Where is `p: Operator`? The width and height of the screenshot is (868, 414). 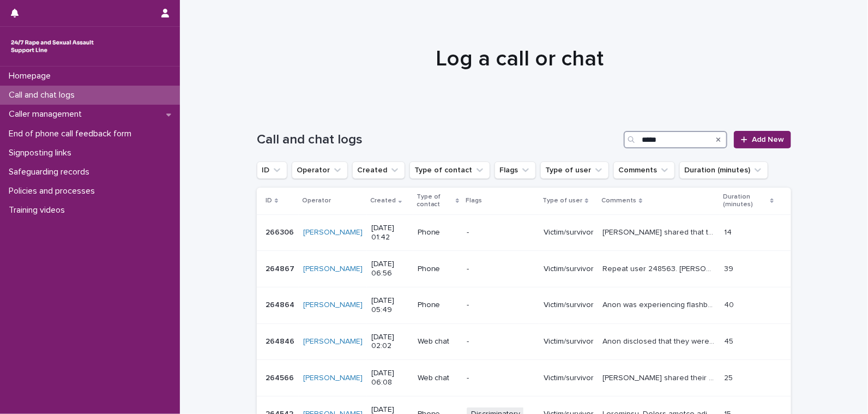 p: Operator is located at coordinates (316, 201).